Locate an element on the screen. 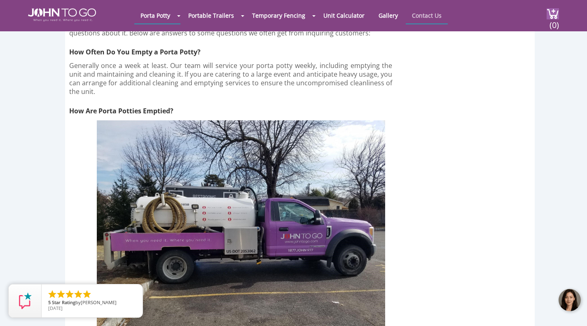 The height and width of the screenshot is (326, 587). a: Unit Calculator is located at coordinates (344, 15).